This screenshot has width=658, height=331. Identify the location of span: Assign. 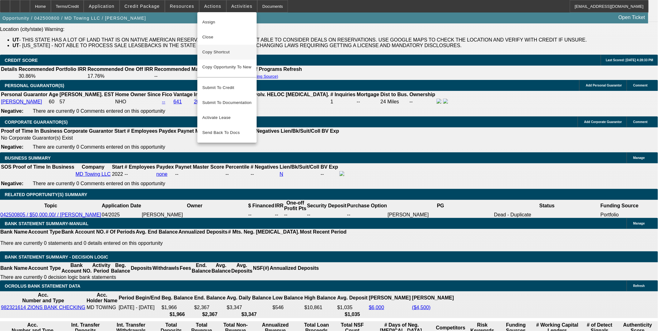
(227, 22).